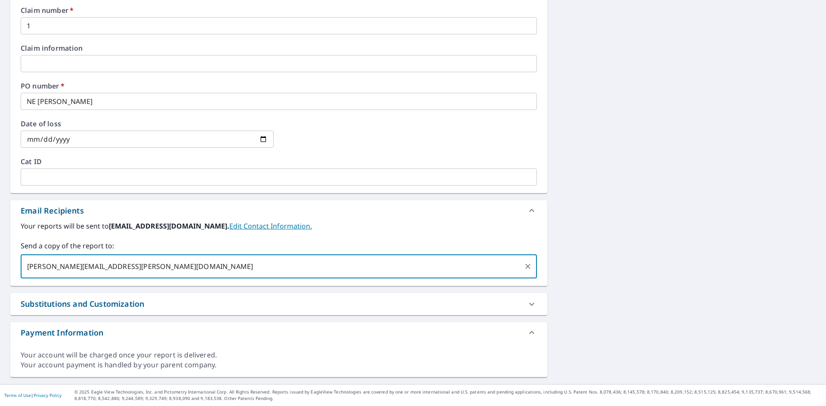 This screenshot has width=826, height=406. I want to click on a: EditContactInfo, so click(270, 226).